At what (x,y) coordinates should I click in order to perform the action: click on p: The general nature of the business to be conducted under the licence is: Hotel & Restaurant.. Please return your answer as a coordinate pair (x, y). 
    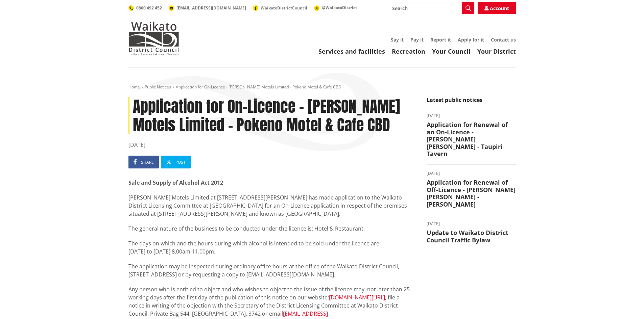
    Looking at the image, I should click on (272, 229).